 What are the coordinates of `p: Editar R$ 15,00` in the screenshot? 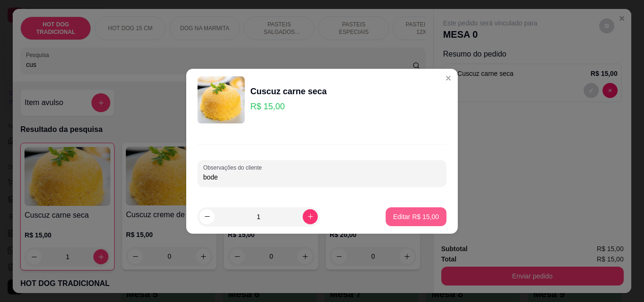 It's located at (416, 217).